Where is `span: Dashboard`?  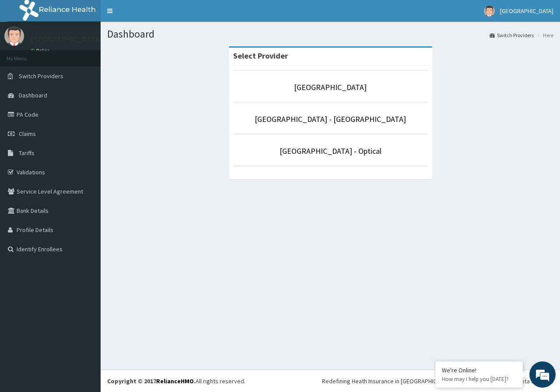 span: Dashboard is located at coordinates (33, 95).